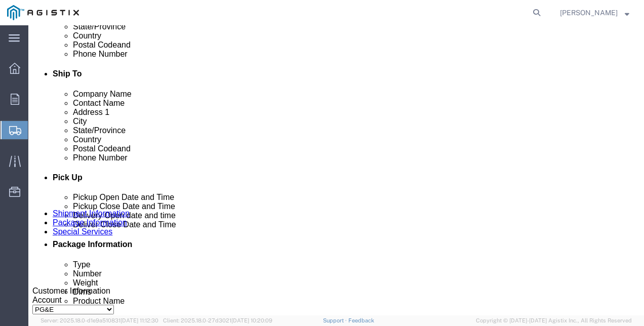  Describe the element at coordinates (99, 321) in the screenshot. I see `span: Server: 2025.18.0-d1e9a510831` at that location.